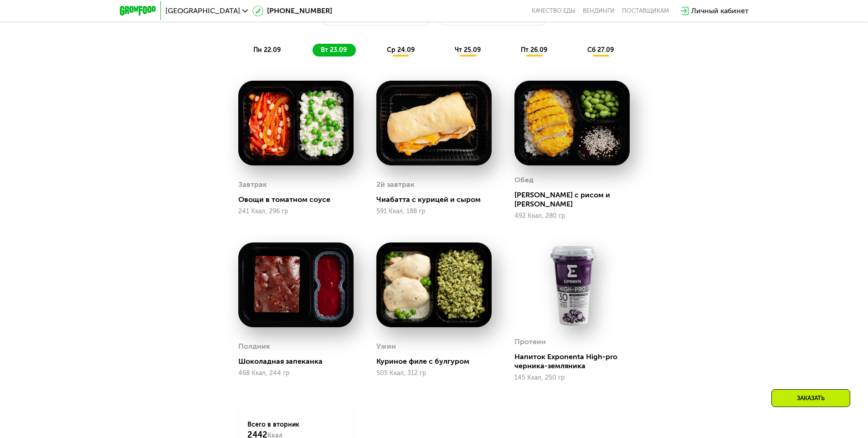 The image size is (868, 438). What do you see at coordinates (811, 398) in the screenshot?
I see `div: Заказать` at bounding box center [811, 398].